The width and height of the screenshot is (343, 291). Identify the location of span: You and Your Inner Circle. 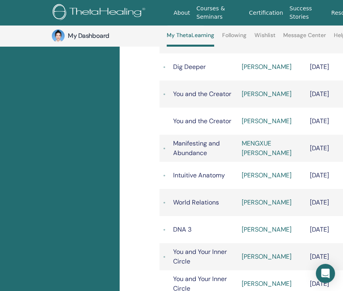
(200, 257).